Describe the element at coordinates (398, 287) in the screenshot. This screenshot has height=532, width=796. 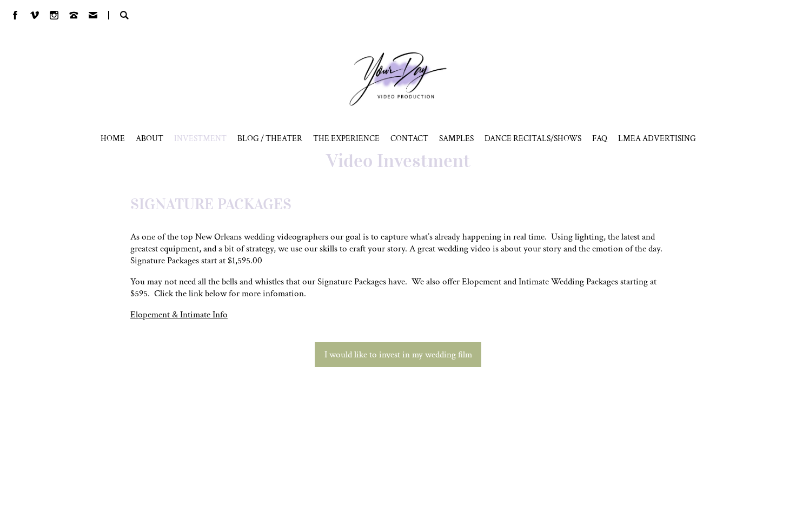
I see `p: You may not need all the bells and whistles that our Signature Packages have. We also offer Elope...` at that location.